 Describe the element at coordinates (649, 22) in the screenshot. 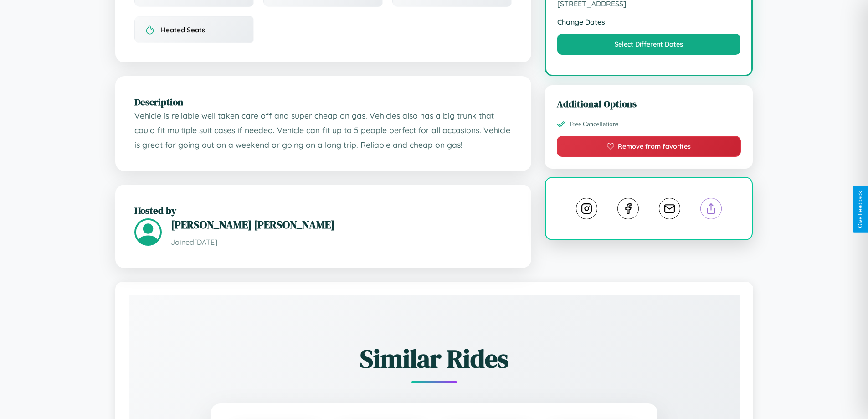

I see `strong: Change Dates:` at that location.